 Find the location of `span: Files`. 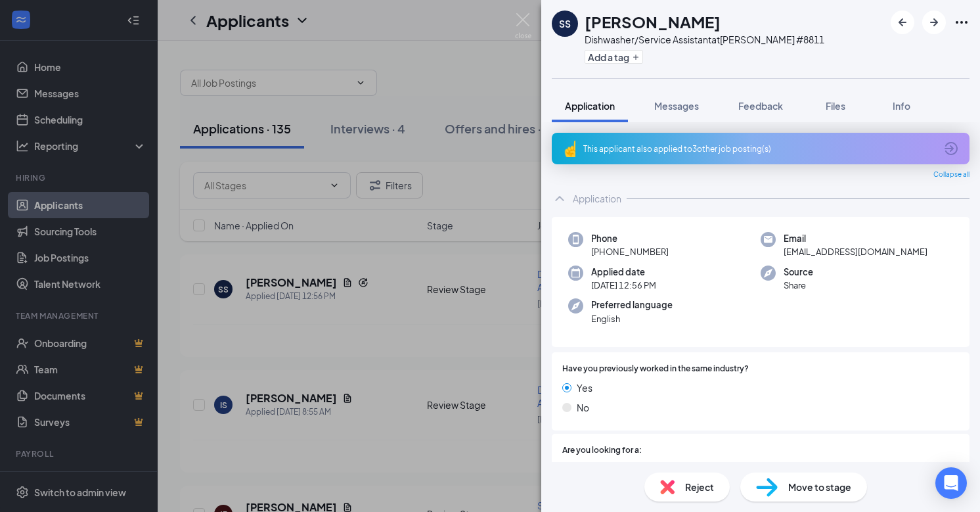

span: Files is located at coordinates (835, 106).